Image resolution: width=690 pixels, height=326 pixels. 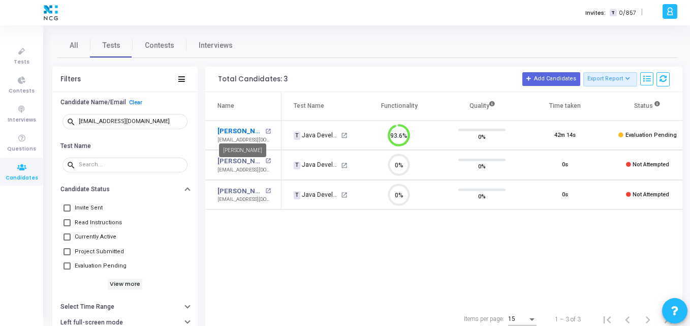 I want to click on div: 42m 14s, so click(x=565, y=135).